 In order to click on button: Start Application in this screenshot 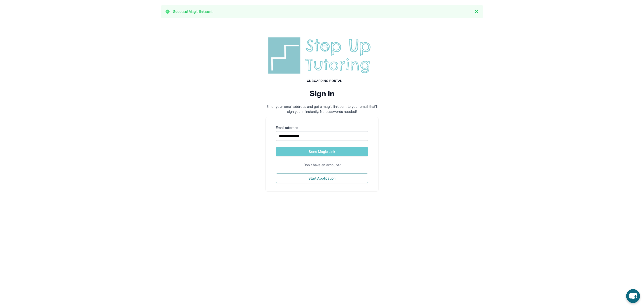, I will do `click(322, 178)`.